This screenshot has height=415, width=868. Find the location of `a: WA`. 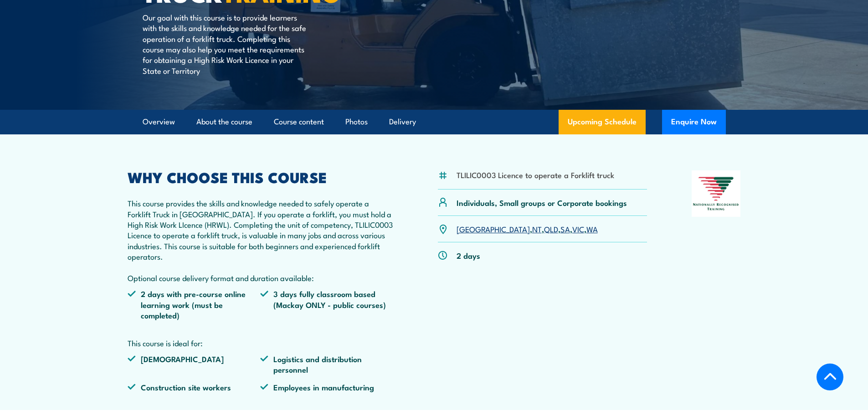

a: WA is located at coordinates (592, 229).